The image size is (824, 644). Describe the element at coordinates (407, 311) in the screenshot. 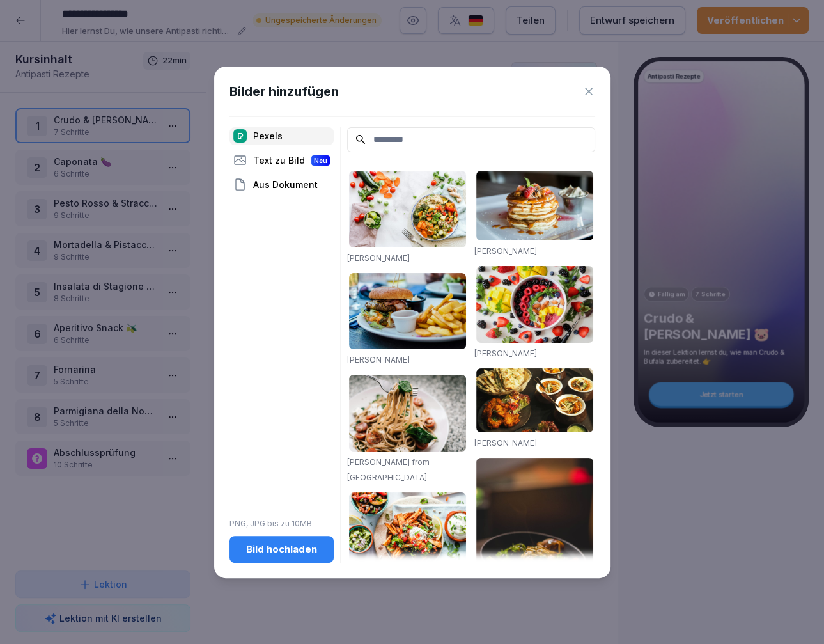

I see `img: pexels-photo-70497.jpeg` at that location.